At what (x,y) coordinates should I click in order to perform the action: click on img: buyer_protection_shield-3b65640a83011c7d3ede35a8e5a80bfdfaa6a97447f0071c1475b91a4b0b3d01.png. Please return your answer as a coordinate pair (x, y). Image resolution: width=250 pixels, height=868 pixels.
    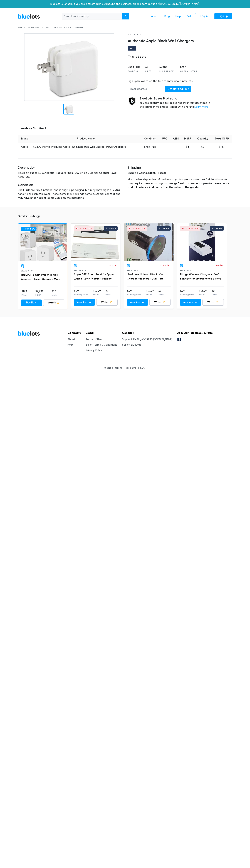
    Looking at the image, I should click on (132, 101).